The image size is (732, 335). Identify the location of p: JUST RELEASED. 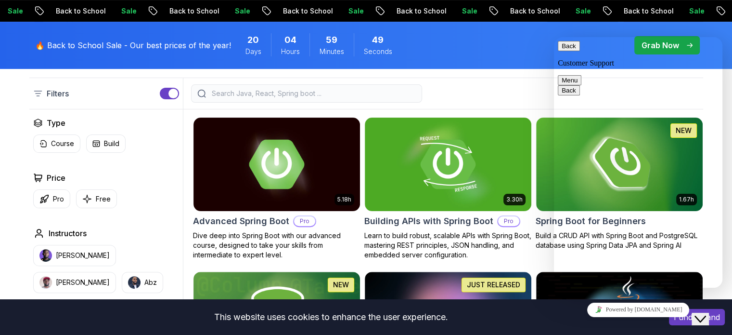
(493, 285).